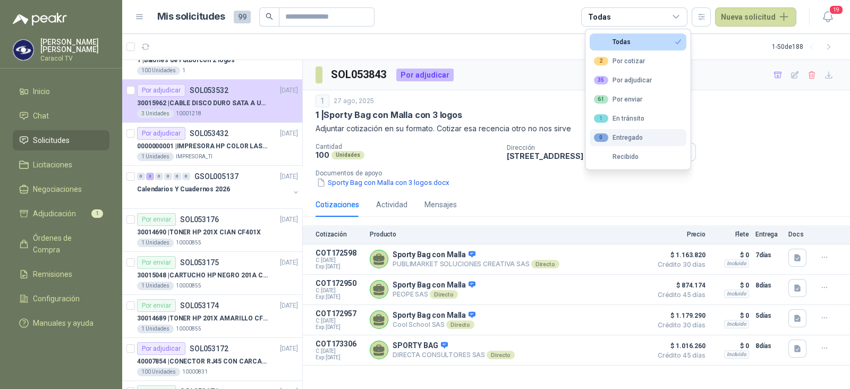 This screenshot has height=389, width=850. I want to click on p: $ 0, so click(730, 346).